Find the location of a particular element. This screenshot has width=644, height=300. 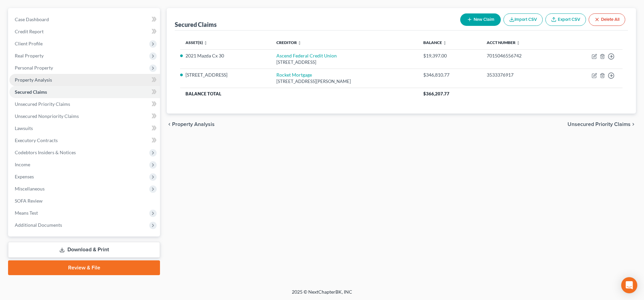

span: Secured Claims is located at coordinates (31, 92).